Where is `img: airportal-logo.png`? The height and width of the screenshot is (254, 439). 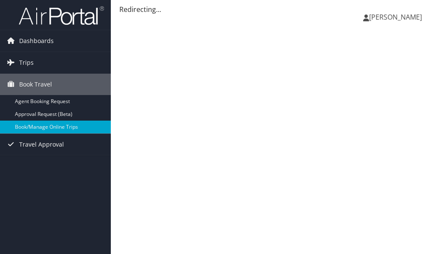 img: airportal-logo.png is located at coordinates (61, 15).